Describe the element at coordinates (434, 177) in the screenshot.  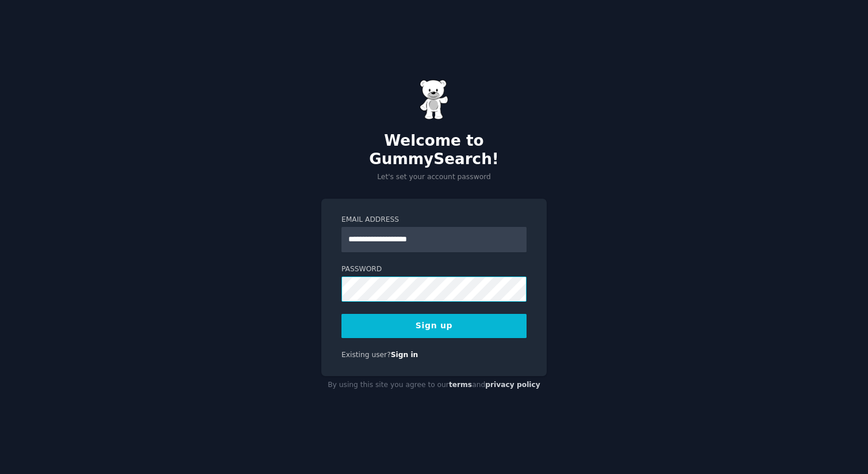
I see `p: Let's set your account password` at that location.